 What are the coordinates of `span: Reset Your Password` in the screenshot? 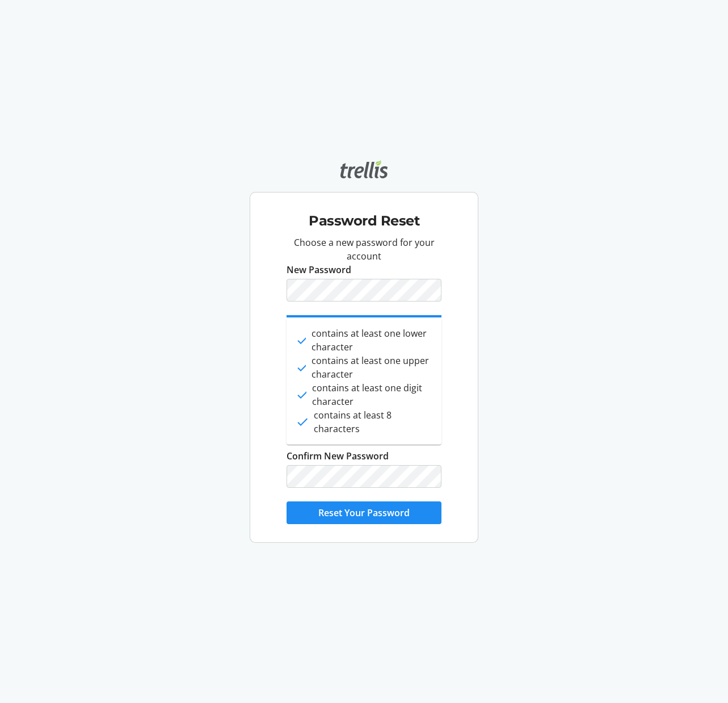 It's located at (364, 512).